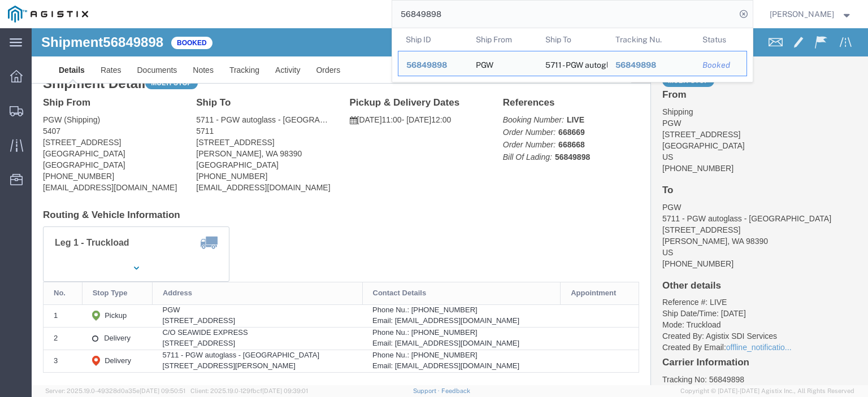 The width and height of the screenshot is (868, 397). Describe the element at coordinates (575, 55) in the screenshot. I see `table: Search Results` at that location.